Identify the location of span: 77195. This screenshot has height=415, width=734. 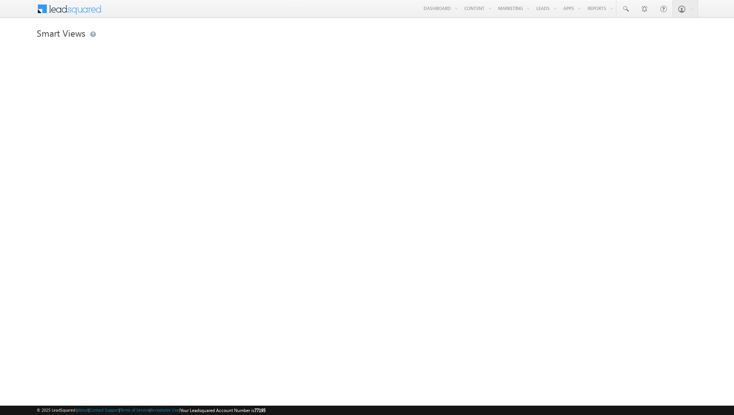
(260, 410).